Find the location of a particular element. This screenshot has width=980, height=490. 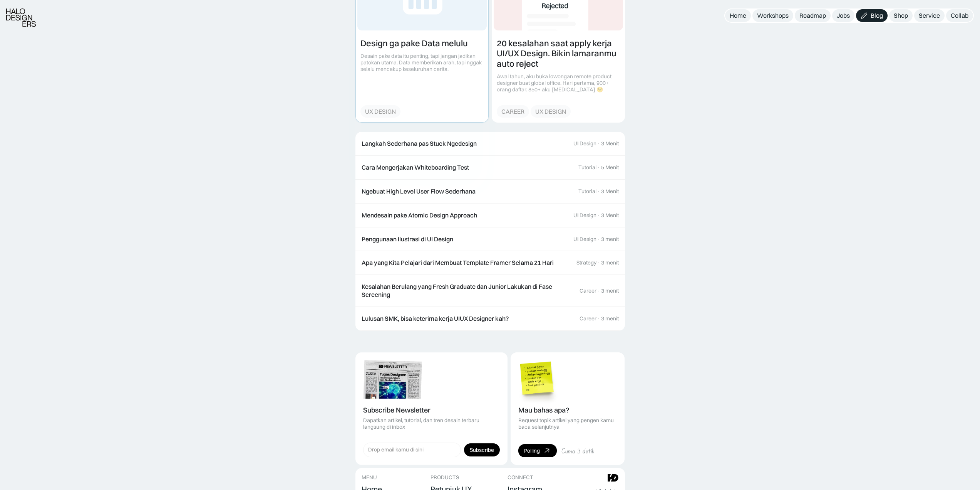

a: Lulusan SMK, bisa keterima kerja UIUX Designer kah?Career·3 menit is located at coordinates (490, 319).